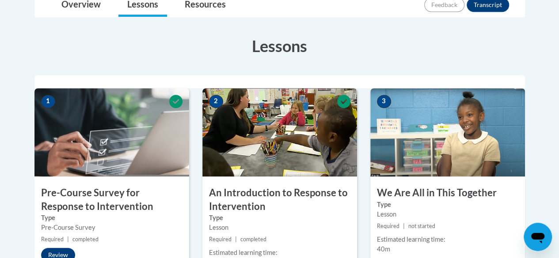  What do you see at coordinates (384, 102) in the screenshot?
I see `span: 3` at bounding box center [384, 102].